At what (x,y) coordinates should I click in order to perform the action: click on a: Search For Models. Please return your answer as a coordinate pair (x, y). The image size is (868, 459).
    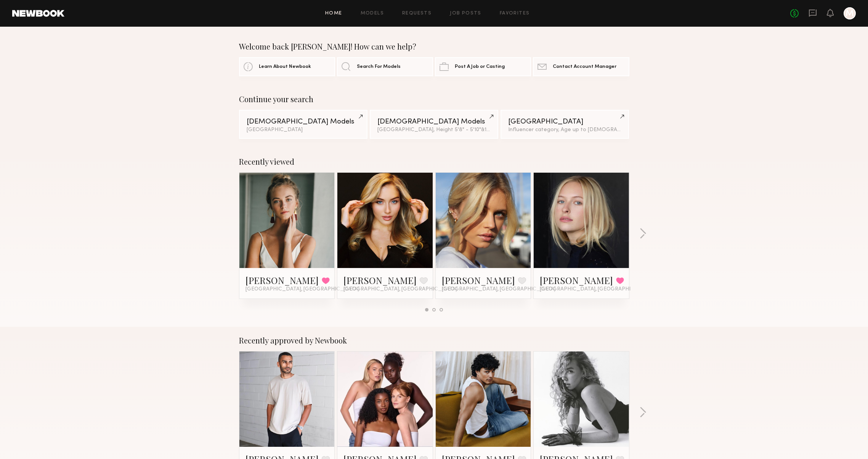
    Looking at the image, I should click on (385, 67).